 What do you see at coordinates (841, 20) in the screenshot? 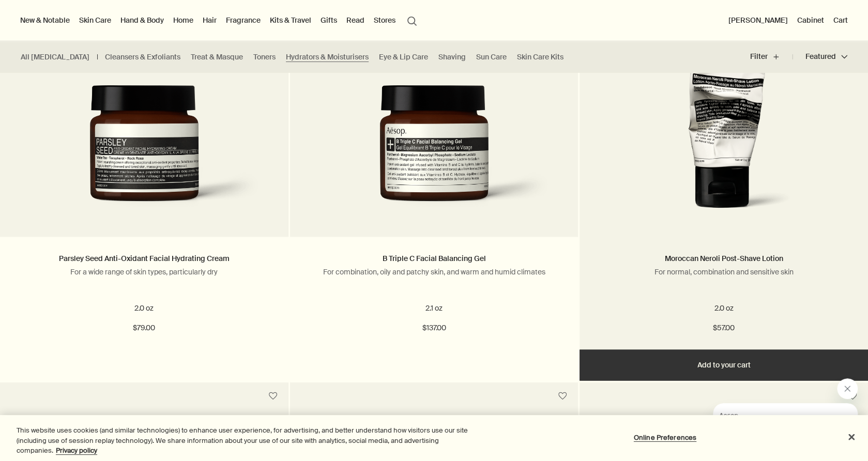
I see `button: Cart` at bounding box center [841, 20].